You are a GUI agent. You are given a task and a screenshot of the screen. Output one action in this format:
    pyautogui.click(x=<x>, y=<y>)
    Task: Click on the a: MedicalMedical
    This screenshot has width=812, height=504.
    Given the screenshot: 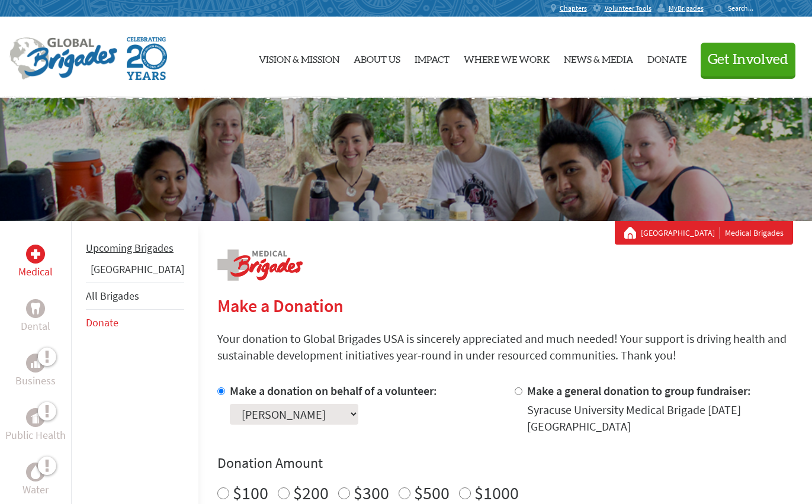 What is the action you would take?
    pyautogui.click(x=36, y=262)
    